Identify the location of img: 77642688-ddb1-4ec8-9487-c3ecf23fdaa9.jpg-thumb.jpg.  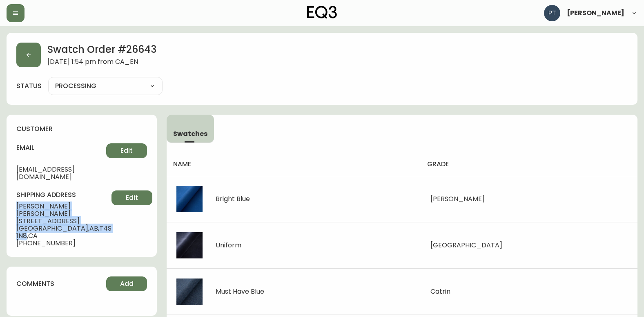
(189, 245).